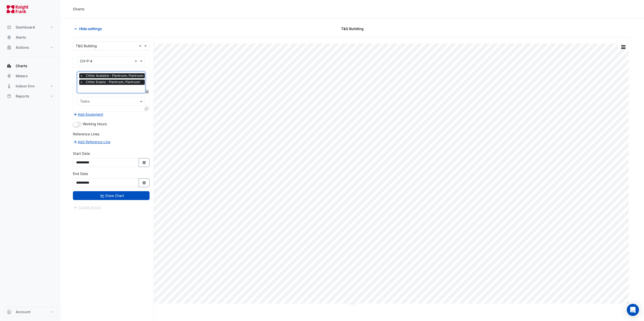 This screenshot has height=321, width=644. What do you see at coordinates (31, 86) in the screenshot?
I see `button: Indoor Env` at bounding box center [31, 86].